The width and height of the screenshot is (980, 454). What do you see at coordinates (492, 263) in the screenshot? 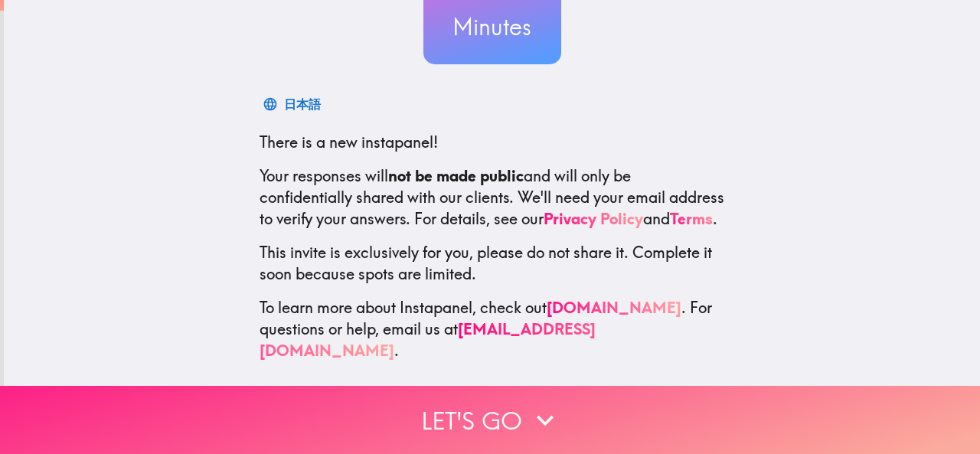
I see `p: This invite is exclusively for you, please do not share it. Complete it soon because spots are li...` at bounding box center [492, 263].